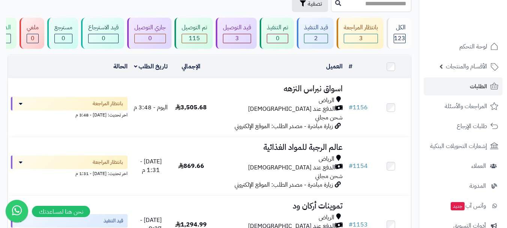 The image size is (507, 228). I want to click on span: الأقسام والمنتجات, so click(467, 66).